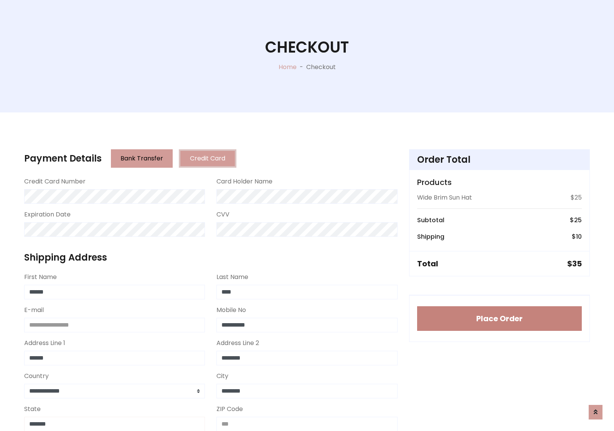 The image size is (614, 431). Describe the element at coordinates (499, 318) in the screenshot. I see `button: Place Order` at that location.